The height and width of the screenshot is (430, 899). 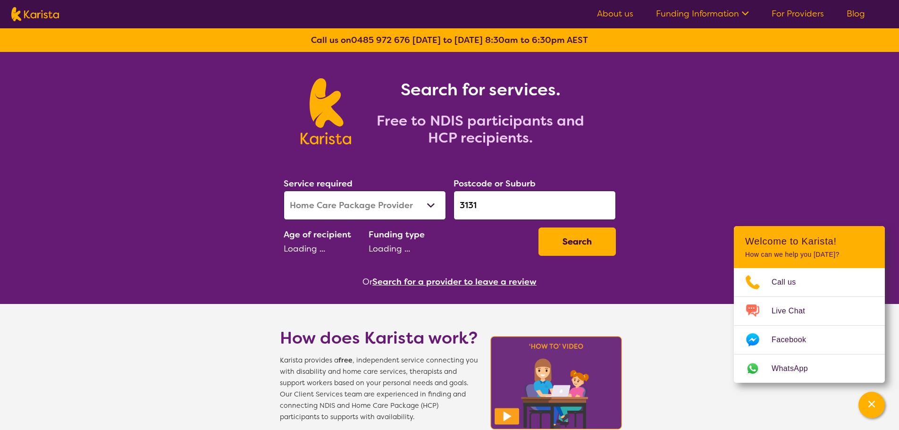 What do you see at coordinates (856, 14) in the screenshot?
I see `a: Blog` at bounding box center [856, 14].